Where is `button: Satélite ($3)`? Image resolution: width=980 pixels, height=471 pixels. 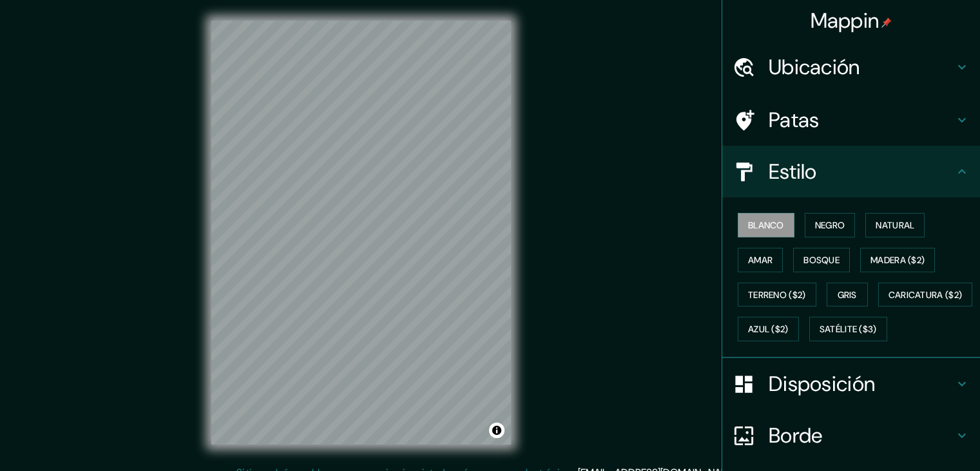 button: Satélite ($3) is located at coordinates (848, 329).